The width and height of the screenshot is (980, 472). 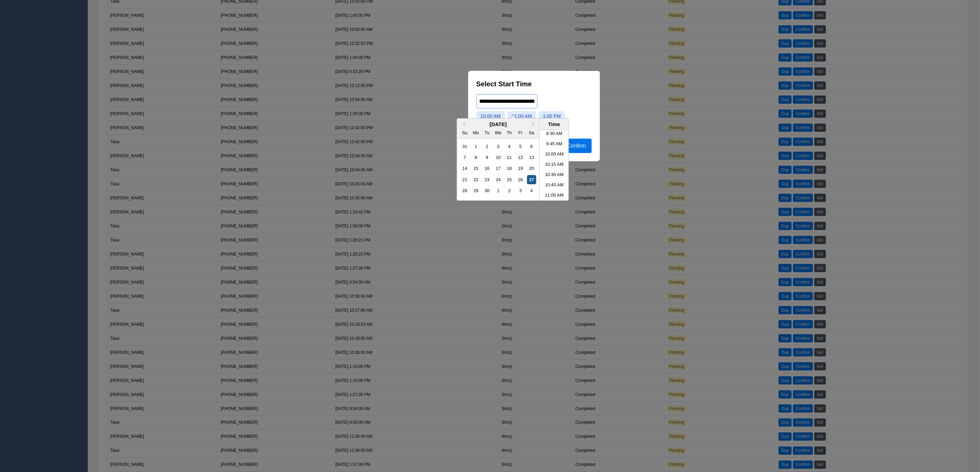 What do you see at coordinates (487, 191) in the screenshot?
I see `div: Choose Tuesday, September 30th, 2025` at bounding box center [487, 191].